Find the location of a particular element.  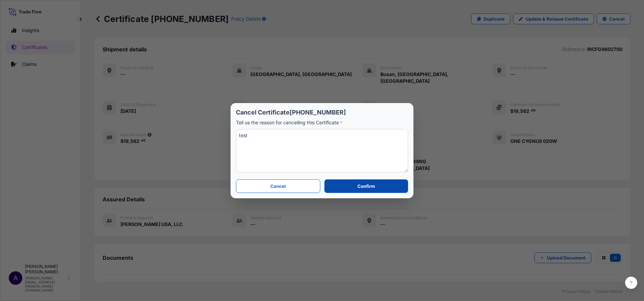

p: Cancel is located at coordinates (278, 186).